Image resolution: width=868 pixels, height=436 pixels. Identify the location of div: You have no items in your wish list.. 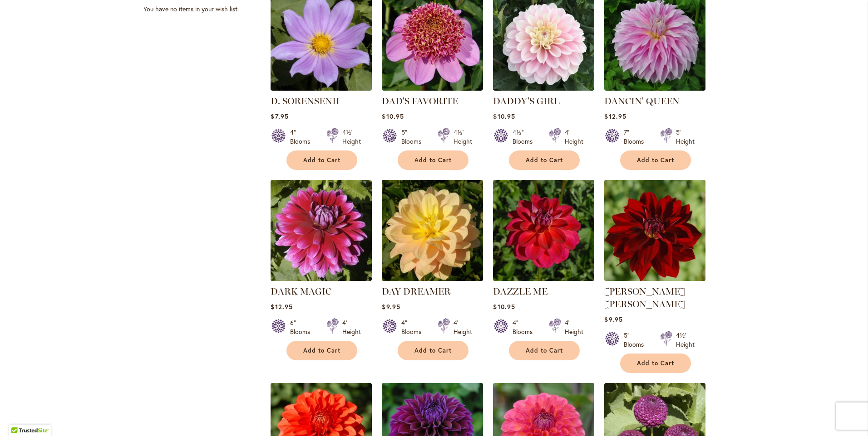
(204, 9).